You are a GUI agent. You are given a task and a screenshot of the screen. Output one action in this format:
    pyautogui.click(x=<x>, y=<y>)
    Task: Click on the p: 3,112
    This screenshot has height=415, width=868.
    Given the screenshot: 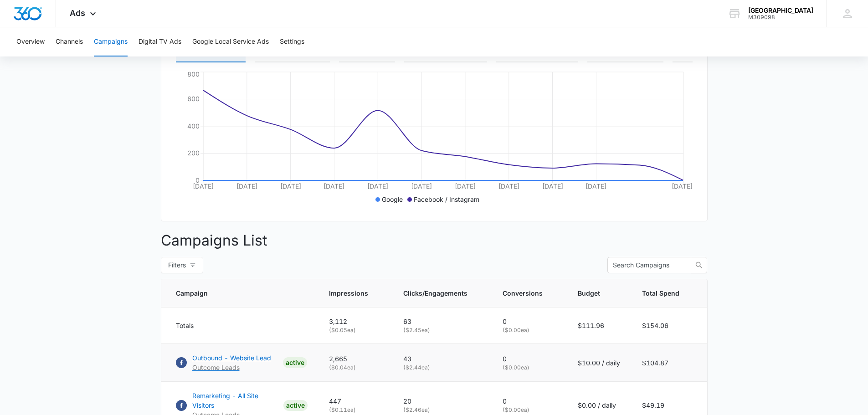 What is the action you would take?
    pyautogui.click(x=355, y=321)
    